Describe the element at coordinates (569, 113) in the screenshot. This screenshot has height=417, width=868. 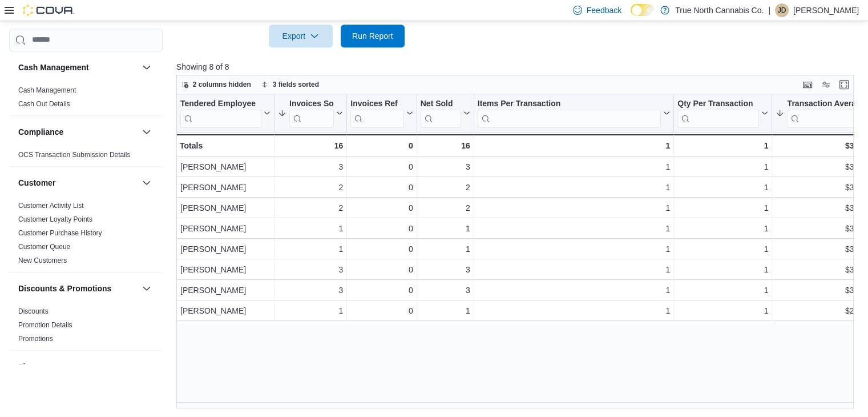
I see `div: Items Per Transaction` at that location.